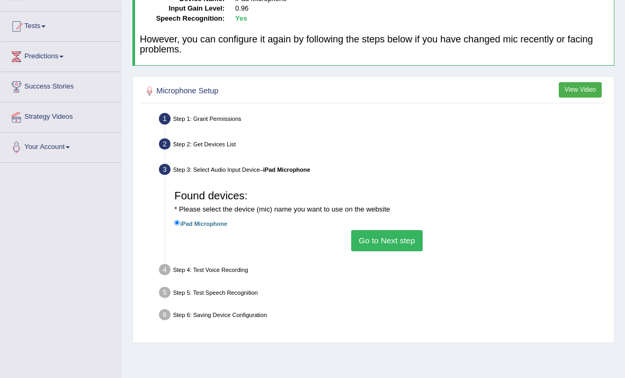  Describe the element at coordinates (61, 85) in the screenshot. I see `a: Success Stories` at that location.